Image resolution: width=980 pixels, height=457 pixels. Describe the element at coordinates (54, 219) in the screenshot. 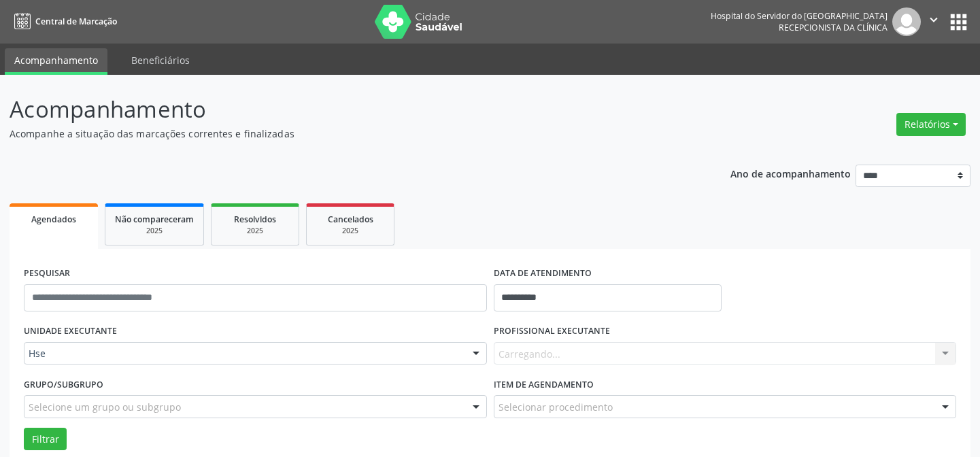

I see `span: Agendados` at that location.